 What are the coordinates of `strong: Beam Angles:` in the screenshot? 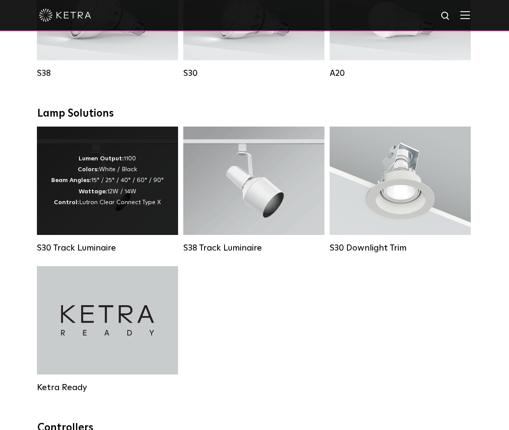 It's located at (71, 181).